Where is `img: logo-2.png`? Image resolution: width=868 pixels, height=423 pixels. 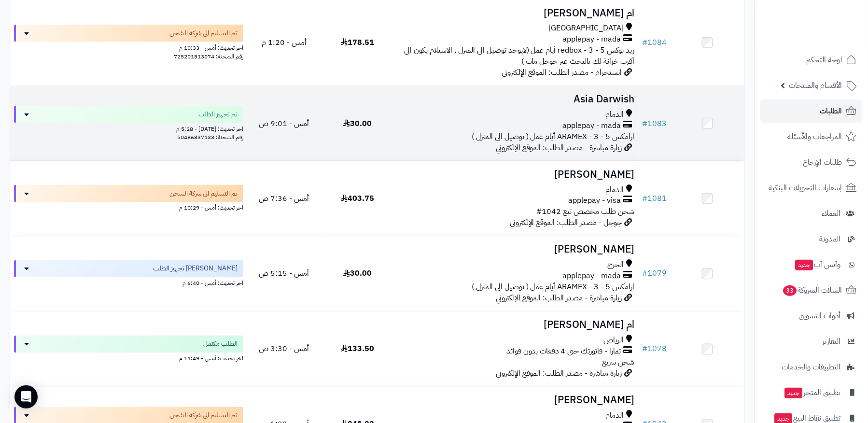 img: logo-2.png is located at coordinates (830, 33).